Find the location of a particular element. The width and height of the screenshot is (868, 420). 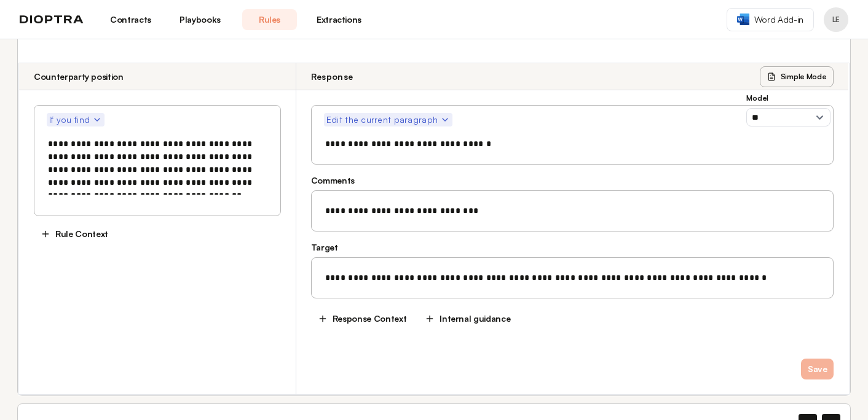

a: Word Add-in is located at coordinates (770, 19).